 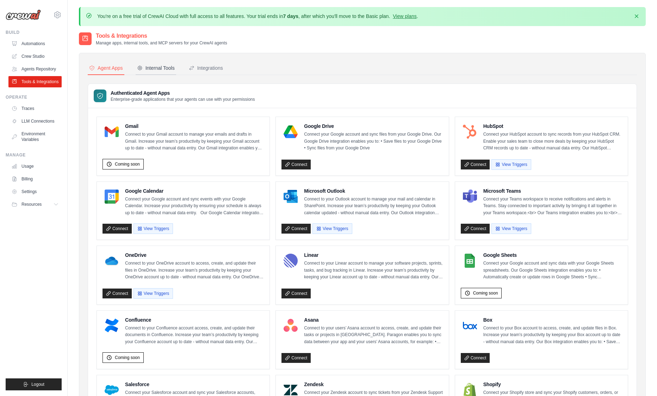 What do you see at coordinates (35, 179) in the screenshot?
I see `a: Billing` at bounding box center [35, 179].